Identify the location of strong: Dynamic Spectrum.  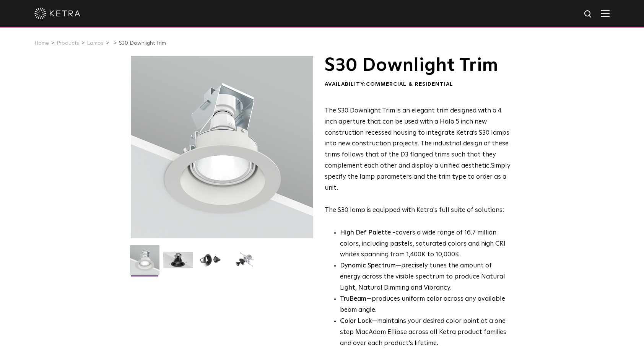
(368, 266).